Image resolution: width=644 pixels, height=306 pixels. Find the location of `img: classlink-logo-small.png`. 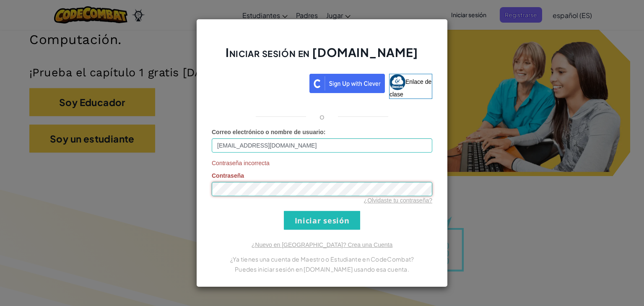

img: classlink-logo-small.png is located at coordinates (397, 82).